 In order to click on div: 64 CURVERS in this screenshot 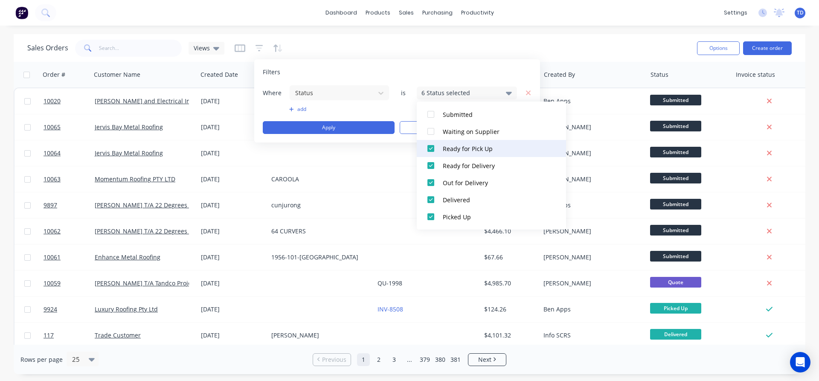, I will do `click(319, 231)`.